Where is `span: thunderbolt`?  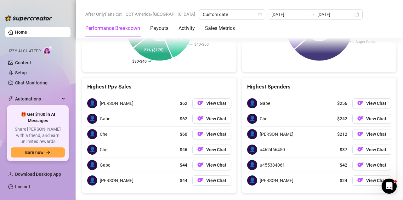 span: thunderbolt is located at coordinates (11, 99).